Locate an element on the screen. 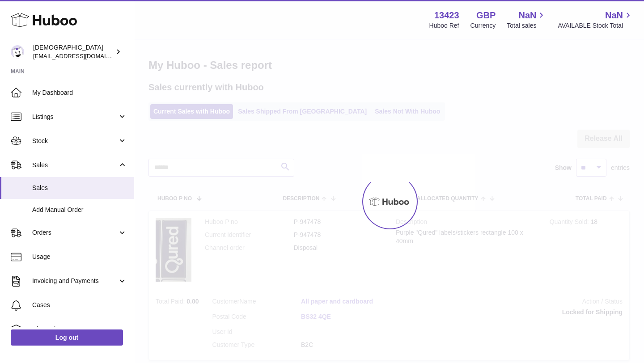 The image size is (644, 363). div: Huboo Ref is located at coordinates (444, 25).